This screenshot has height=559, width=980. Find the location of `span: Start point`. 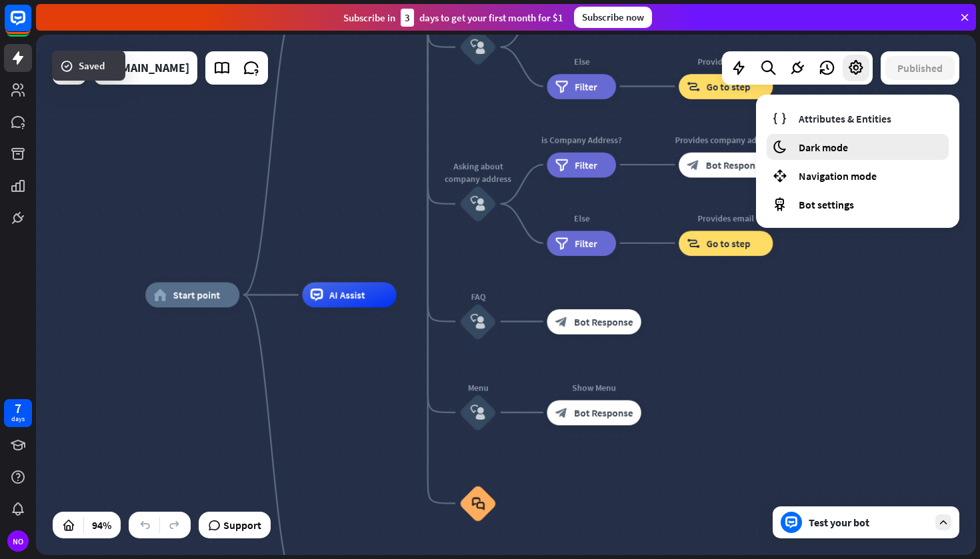

span: Start point is located at coordinates (197, 294).